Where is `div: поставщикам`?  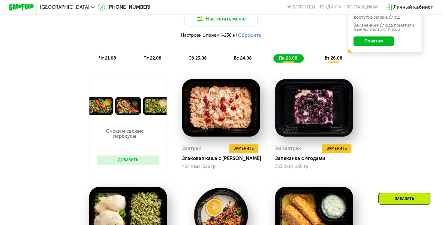
div: поставщикам is located at coordinates (362, 7).